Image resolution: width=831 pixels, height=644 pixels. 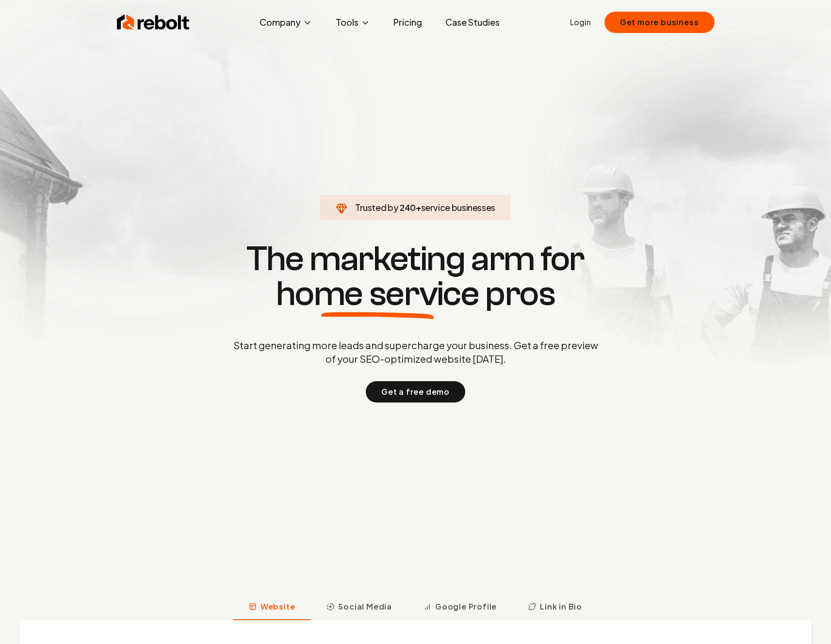 I want to click on span: Link in Bio, so click(x=561, y=606).